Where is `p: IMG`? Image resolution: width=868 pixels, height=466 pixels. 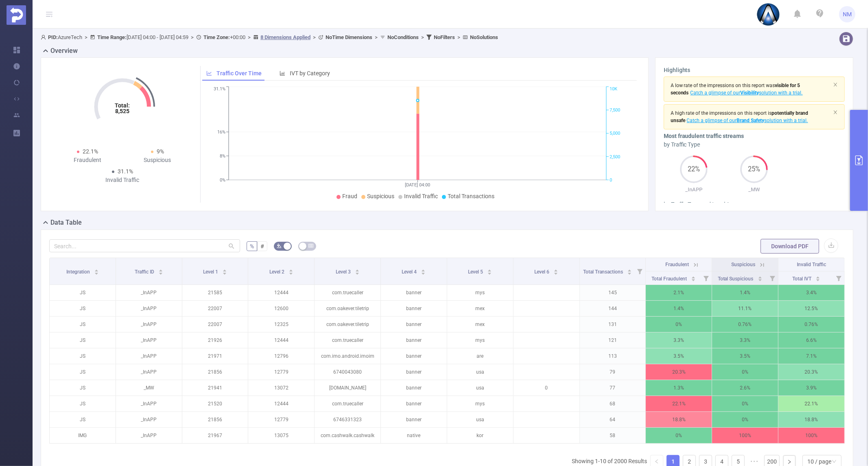 p: IMG is located at coordinates (83, 436).